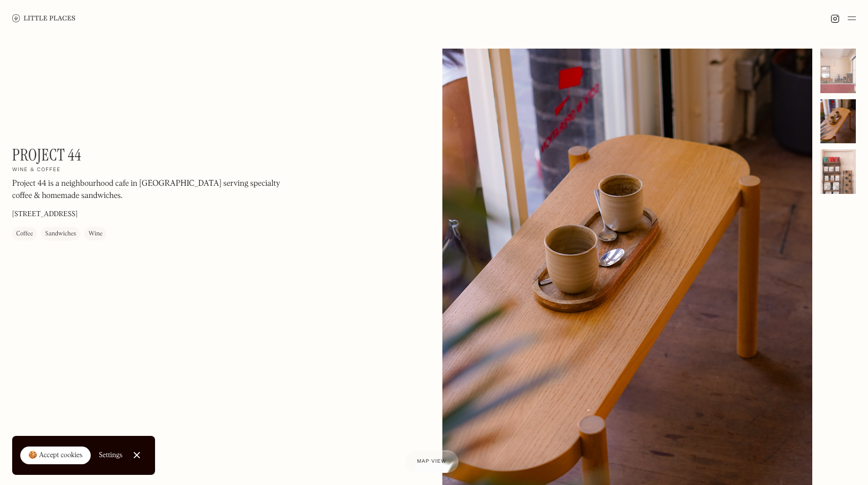 Image resolution: width=868 pixels, height=485 pixels. Describe the element at coordinates (47, 155) in the screenshot. I see `h1: Project 44` at that location.